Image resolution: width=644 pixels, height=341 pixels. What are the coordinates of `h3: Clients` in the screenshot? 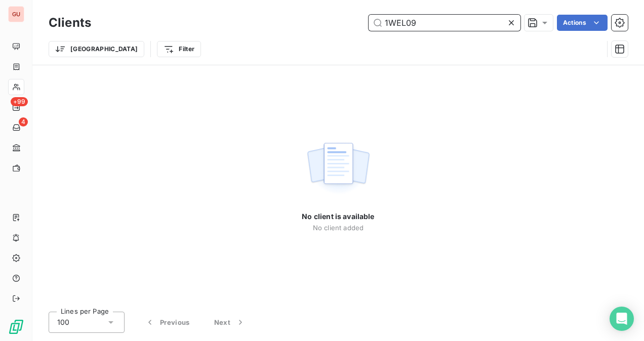 It's located at (70, 23).